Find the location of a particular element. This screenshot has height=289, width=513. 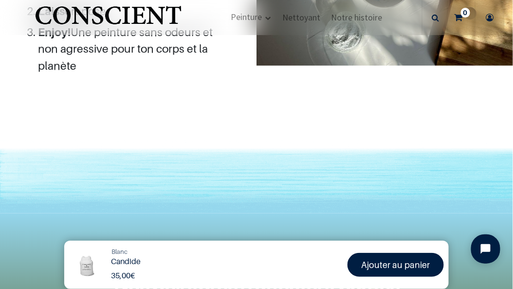

img: Conscient is located at coordinates (108, 19).